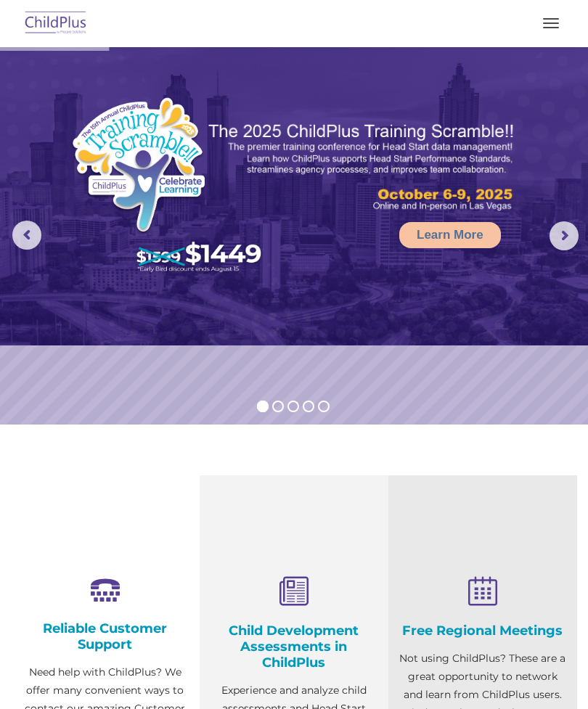  I want to click on h4: Reliable Customer Support, so click(105, 636).